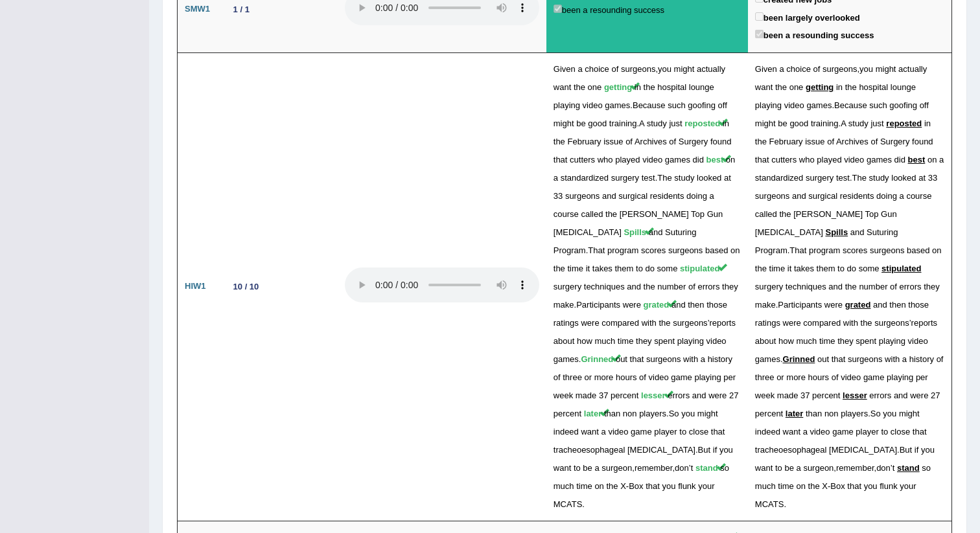 This screenshot has width=980, height=533. I want to click on span: Because, so click(850, 105).